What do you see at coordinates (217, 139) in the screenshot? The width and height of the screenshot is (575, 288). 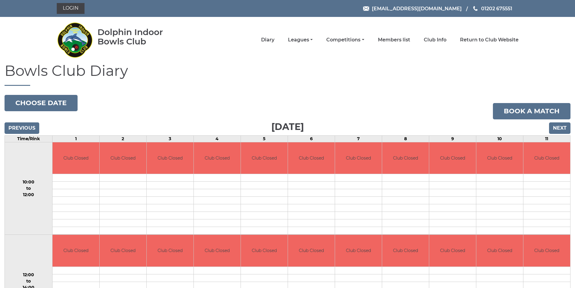 I see `td: 4` at bounding box center [217, 139].